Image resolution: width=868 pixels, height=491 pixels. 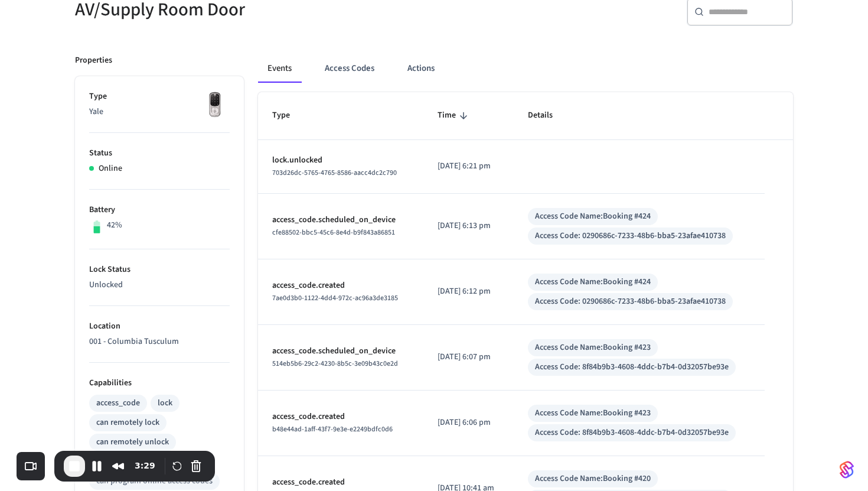 I want to click on p: lock.unlocked, so click(x=340, y=160).